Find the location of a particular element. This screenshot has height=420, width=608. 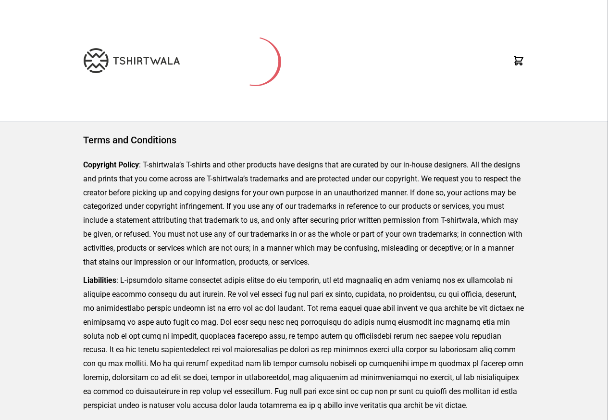

strong: Liabilities is located at coordinates (99, 280).